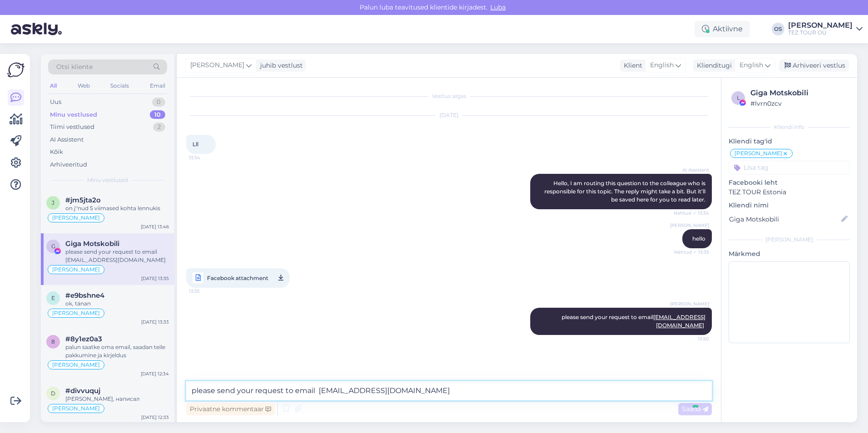  What do you see at coordinates (633, 321) in the screenshot?
I see `span: please send your request to email` at bounding box center [633, 321].